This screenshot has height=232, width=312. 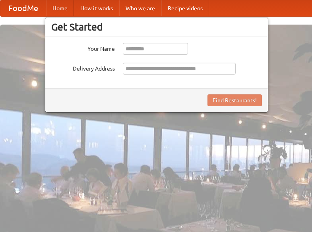 What do you see at coordinates (185, 8) in the screenshot?
I see `a: Recipe videos` at bounding box center [185, 8].